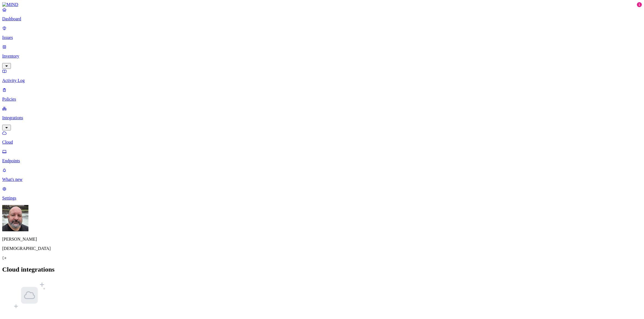  Describe the element at coordinates (322, 175) in the screenshot. I see `a: What's new` at that location.